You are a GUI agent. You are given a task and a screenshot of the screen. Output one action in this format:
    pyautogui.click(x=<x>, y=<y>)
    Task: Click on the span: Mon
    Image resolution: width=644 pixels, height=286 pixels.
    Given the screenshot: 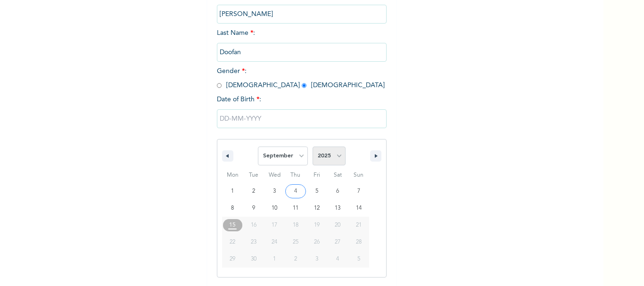 What is the action you would take?
    pyautogui.click(x=232, y=175)
    